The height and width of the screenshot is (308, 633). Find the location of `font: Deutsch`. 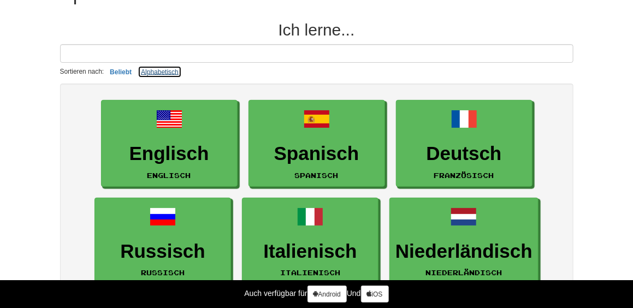

font: Deutsch is located at coordinates (464, 153).